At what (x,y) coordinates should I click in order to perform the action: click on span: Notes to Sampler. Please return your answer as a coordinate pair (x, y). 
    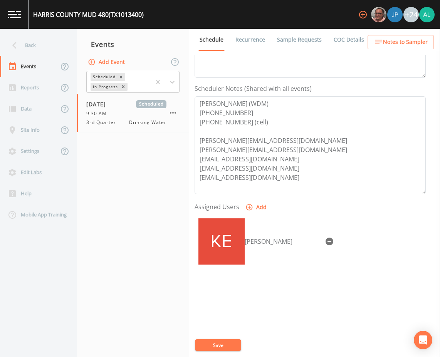
    Looking at the image, I should click on (406, 42).